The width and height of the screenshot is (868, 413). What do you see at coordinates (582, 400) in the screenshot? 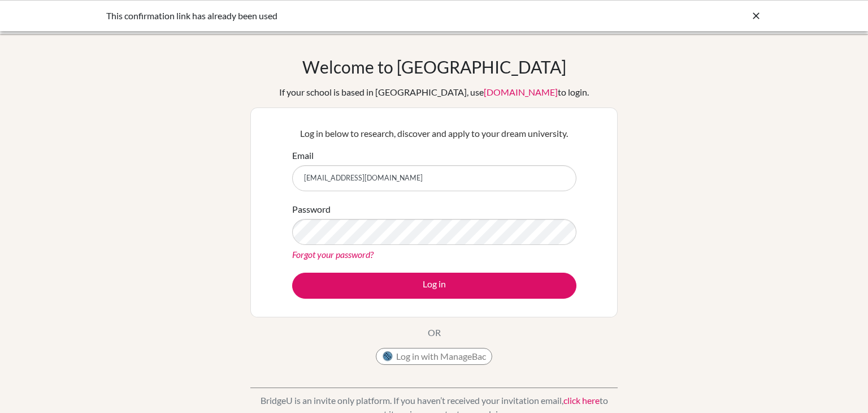
I see `a: click here` at bounding box center [582, 400].